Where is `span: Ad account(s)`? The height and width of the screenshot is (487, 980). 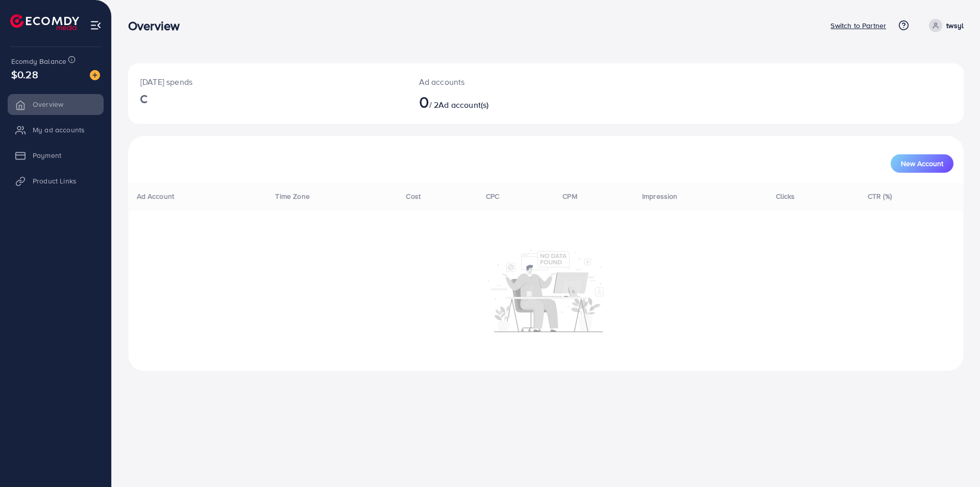
span: Ad account(s) is located at coordinates (464, 105).